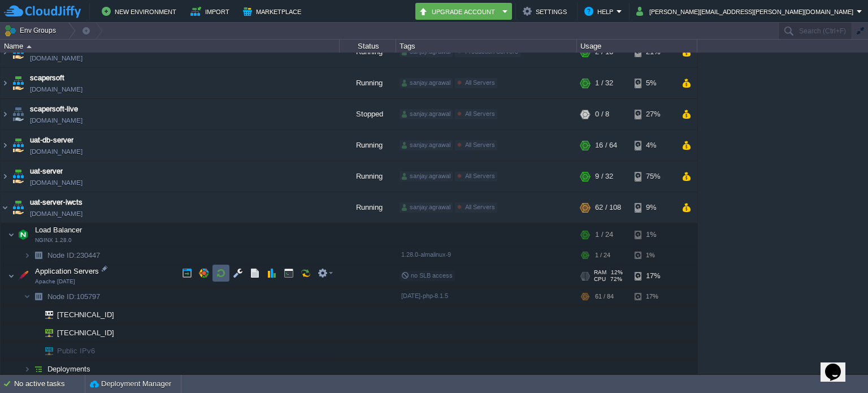 This screenshot has width=868, height=393. I want to click on div: Usage, so click(637, 46).